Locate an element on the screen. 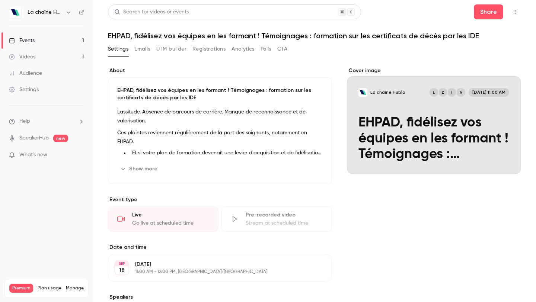  label: Speakers is located at coordinates (220, 297).